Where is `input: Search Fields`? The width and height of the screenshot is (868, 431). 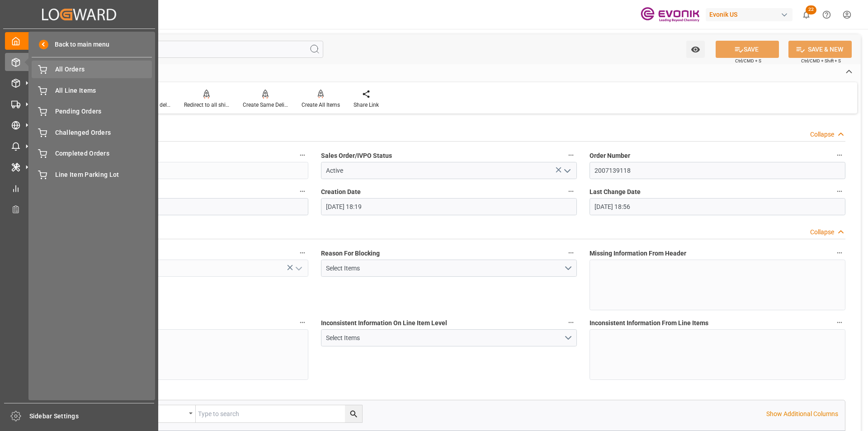
input: Search Fields is located at coordinates (182, 49).